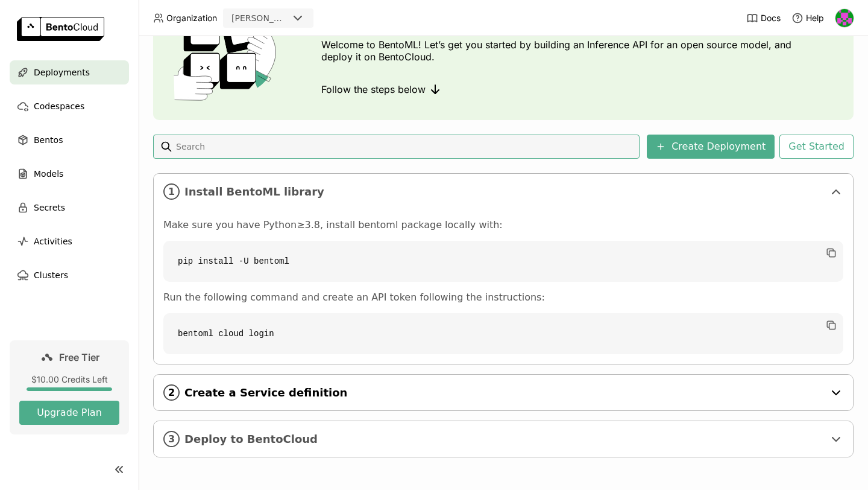  Describe the element at coordinates (559, 51) in the screenshot. I see `p: Welcome to BentoML! Let’s get you started by building an Inference API for an open source model, ...` at that location.